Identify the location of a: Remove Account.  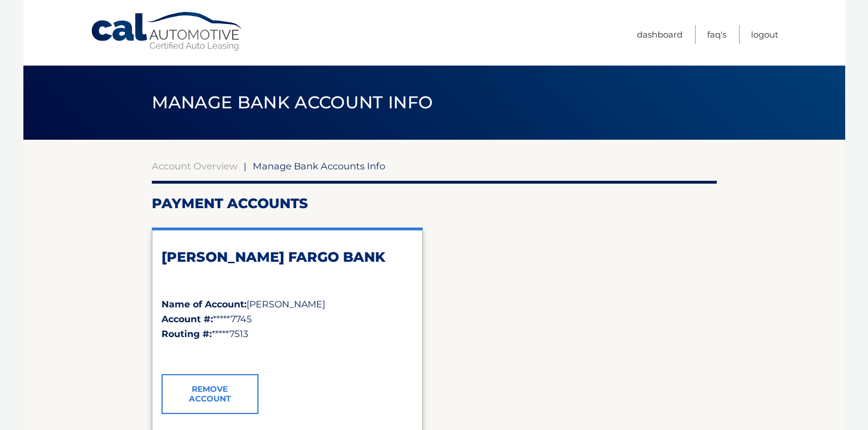
(210, 394).